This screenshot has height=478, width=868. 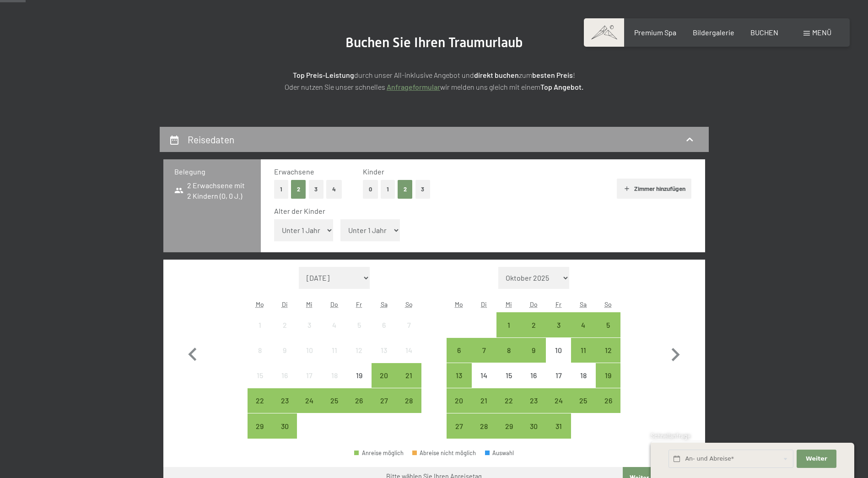 What do you see at coordinates (500, 453) in the screenshot?
I see `div: Auswahl` at bounding box center [500, 453].